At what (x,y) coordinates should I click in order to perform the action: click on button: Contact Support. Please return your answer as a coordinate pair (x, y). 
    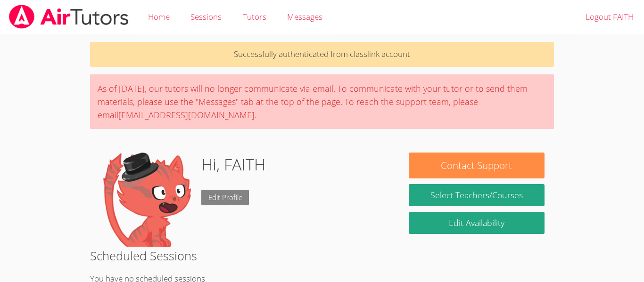
    Looking at the image, I should click on (476, 165).